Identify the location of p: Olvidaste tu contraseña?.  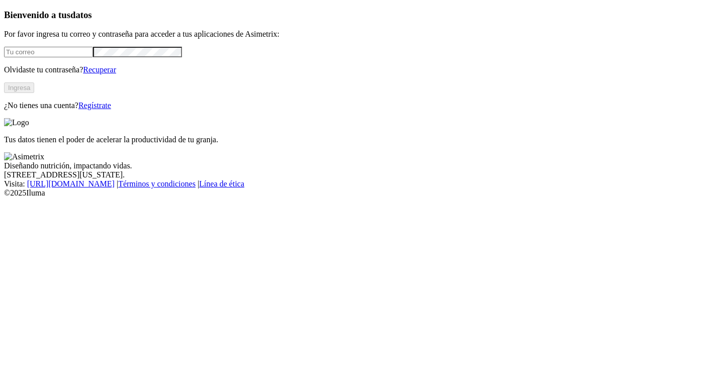
(358, 70).